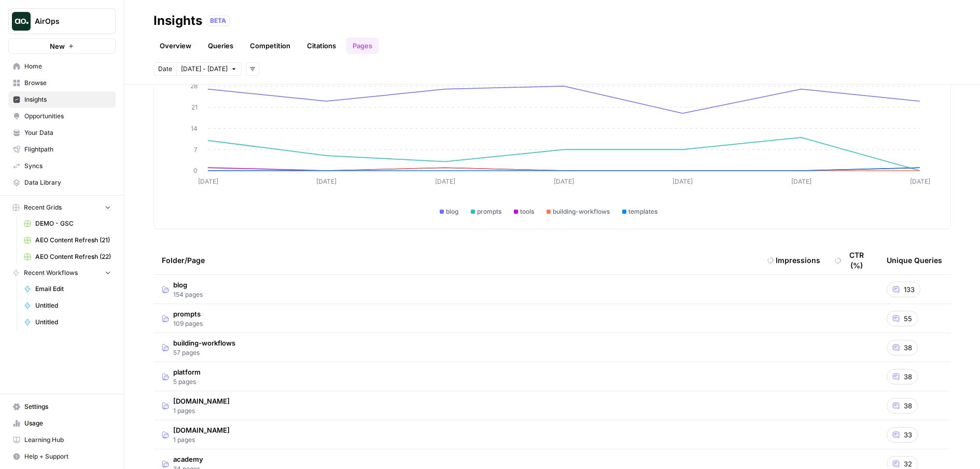 This screenshot has width=980, height=469. Describe the element at coordinates (221, 46) in the screenshot. I see `a: Queries` at that location.